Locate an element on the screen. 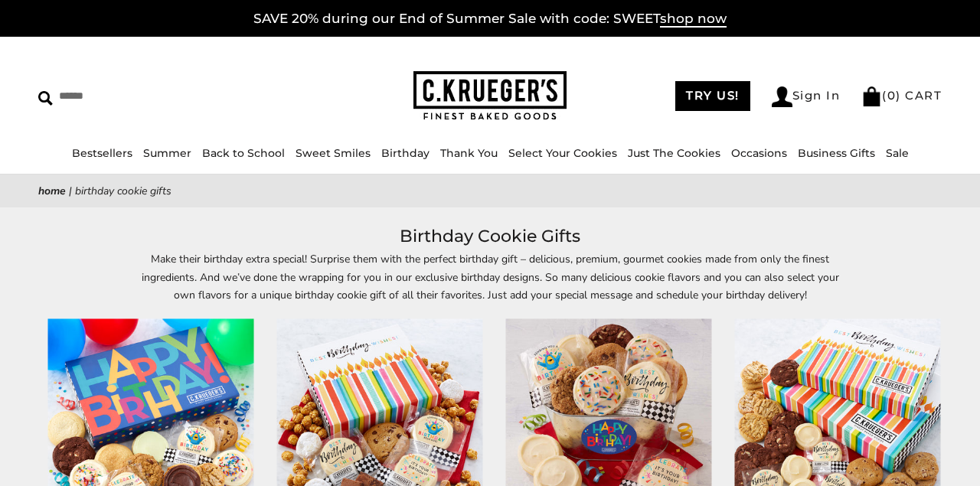 This screenshot has width=980, height=486. img: C.KRUEGER'S is located at coordinates (490, 96).